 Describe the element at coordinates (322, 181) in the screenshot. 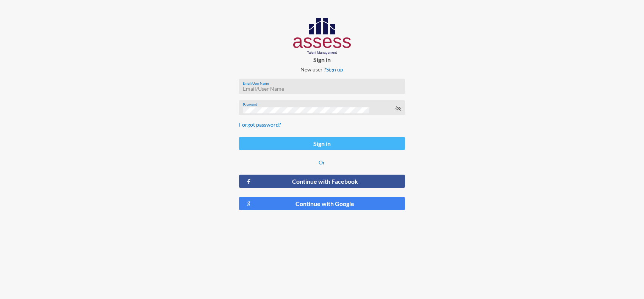

I see `button: Continue with Facebook` at that location.